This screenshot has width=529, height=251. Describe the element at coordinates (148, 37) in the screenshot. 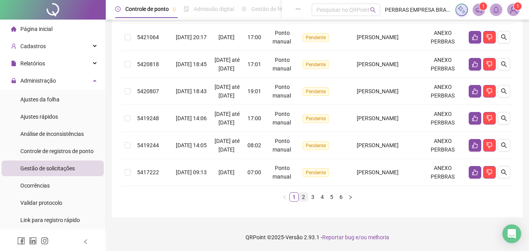

I see `span: 5421064` at that location.